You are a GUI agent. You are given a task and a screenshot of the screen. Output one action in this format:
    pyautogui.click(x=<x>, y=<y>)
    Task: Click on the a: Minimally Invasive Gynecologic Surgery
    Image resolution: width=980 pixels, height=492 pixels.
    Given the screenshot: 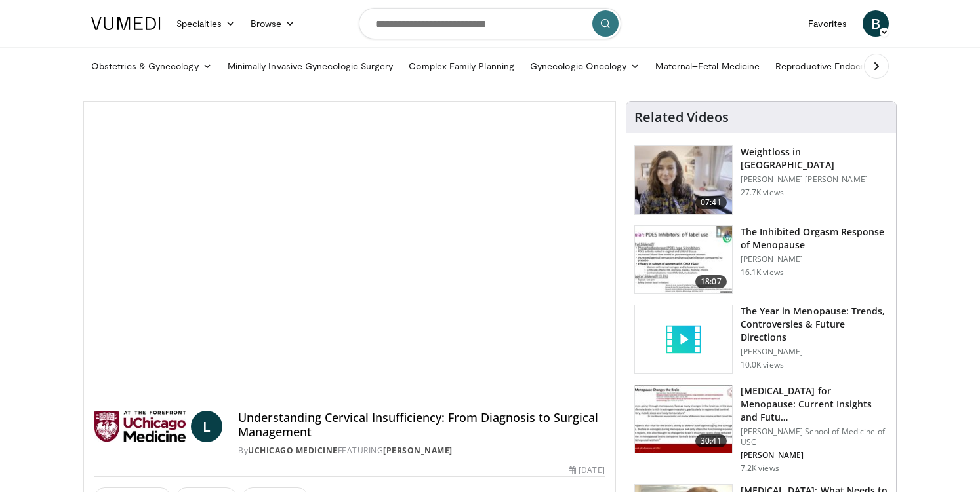 What is the action you would take?
    pyautogui.click(x=310, y=66)
    